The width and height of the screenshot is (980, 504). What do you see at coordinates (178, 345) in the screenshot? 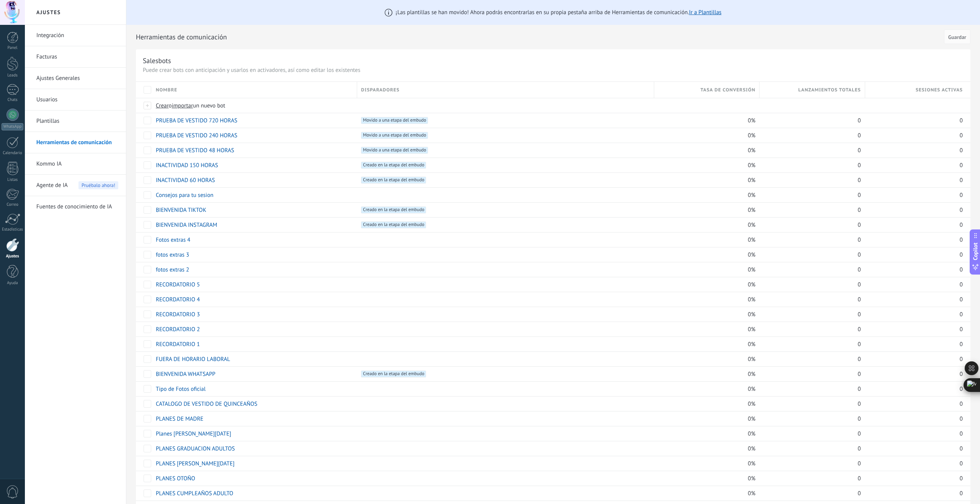
I see `a: RECORDATORIO 1` at bounding box center [178, 345].